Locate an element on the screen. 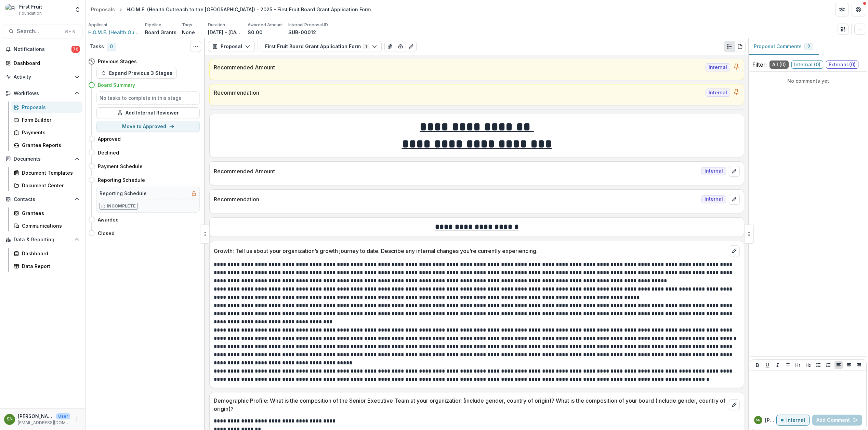 This screenshot has height=430, width=868. button: Get Help is located at coordinates (858, 9).